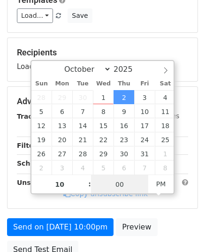 The height and width of the screenshot is (252, 205). I want to click on span: October 15, 2025, so click(103, 125).